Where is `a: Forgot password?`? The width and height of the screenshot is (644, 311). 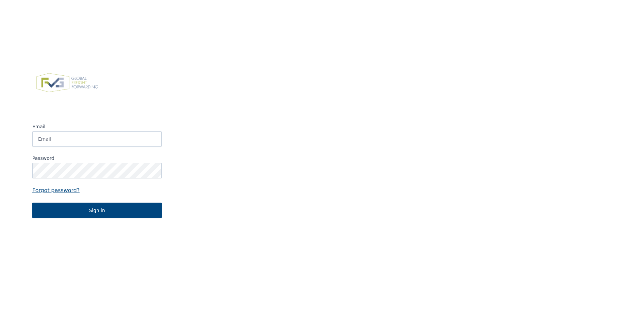
a: Forgot password? is located at coordinates (97, 191).